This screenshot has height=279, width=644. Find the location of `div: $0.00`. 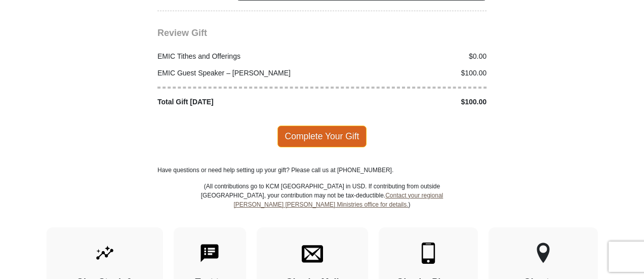

div: $0.00 is located at coordinates (407, 56).